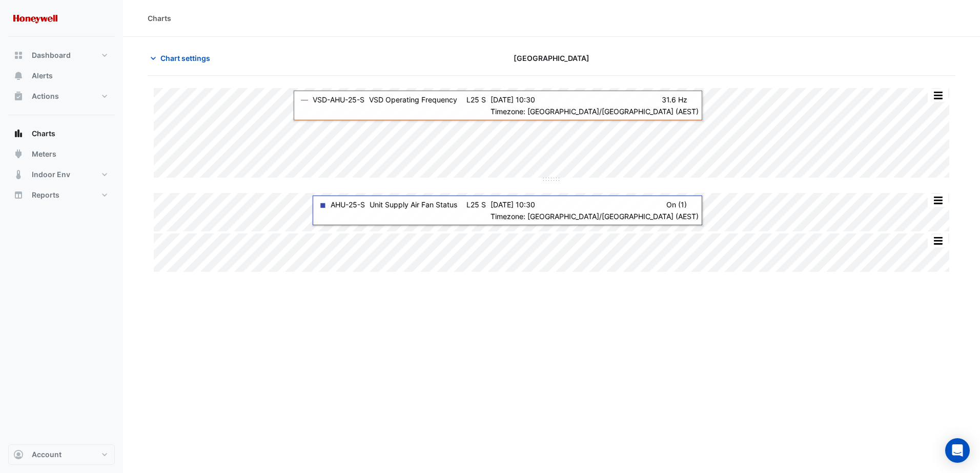 Image resolution: width=980 pixels, height=473 pixels. Describe the element at coordinates (61, 455) in the screenshot. I see `button: Account` at that location.